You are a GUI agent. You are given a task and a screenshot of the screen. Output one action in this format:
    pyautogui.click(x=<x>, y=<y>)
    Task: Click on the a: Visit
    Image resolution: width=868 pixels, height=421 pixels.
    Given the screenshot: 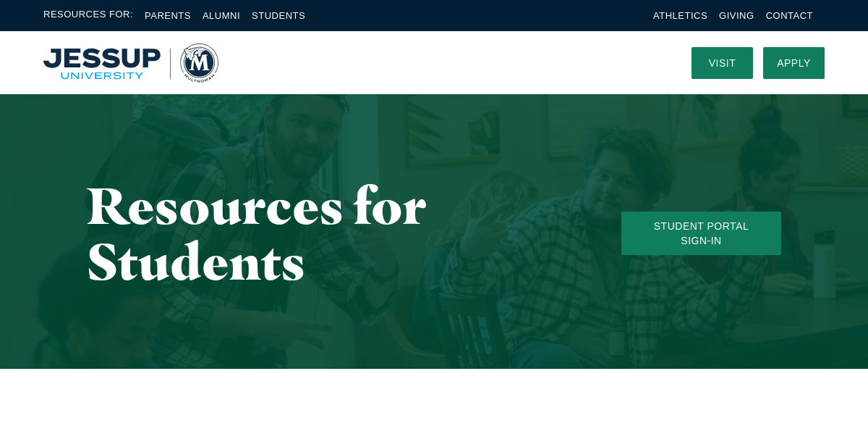 What is the action you would take?
    pyautogui.click(x=722, y=63)
    